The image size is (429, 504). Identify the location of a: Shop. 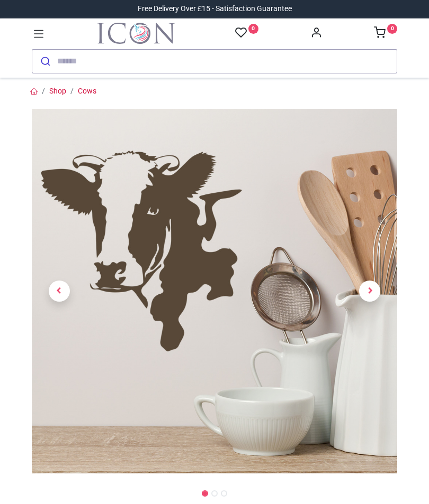
(58, 91).